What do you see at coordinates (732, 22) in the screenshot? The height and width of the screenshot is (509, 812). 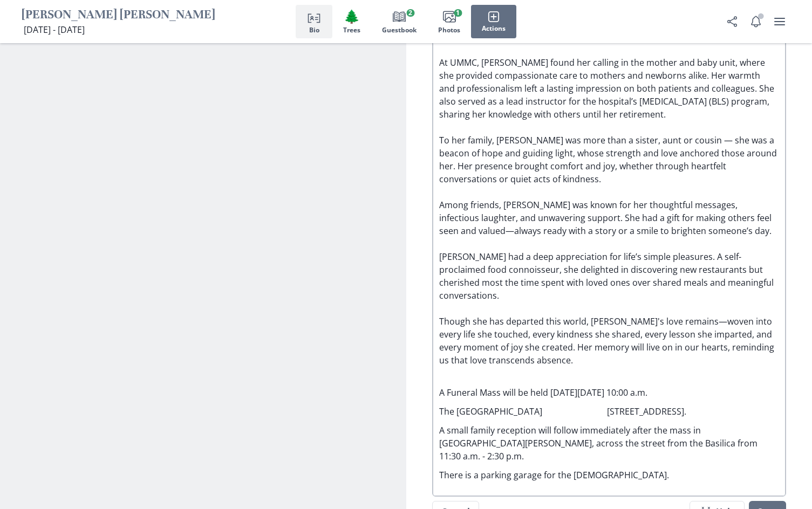 I see `button: Share Obituary` at bounding box center [732, 22].